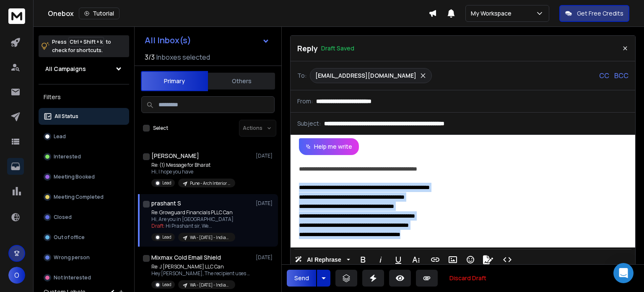 The width and height of the screenshot is (644, 292). Describe the element at coordinates (84, 217) in the screenshot. I see `button: Closed` at that location.